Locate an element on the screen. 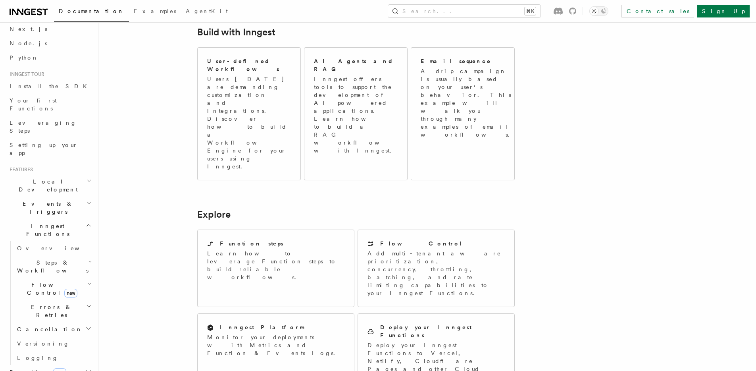 This screenshot has width=756, height=371. a: Sign Up is located at coordinates (723, 11).